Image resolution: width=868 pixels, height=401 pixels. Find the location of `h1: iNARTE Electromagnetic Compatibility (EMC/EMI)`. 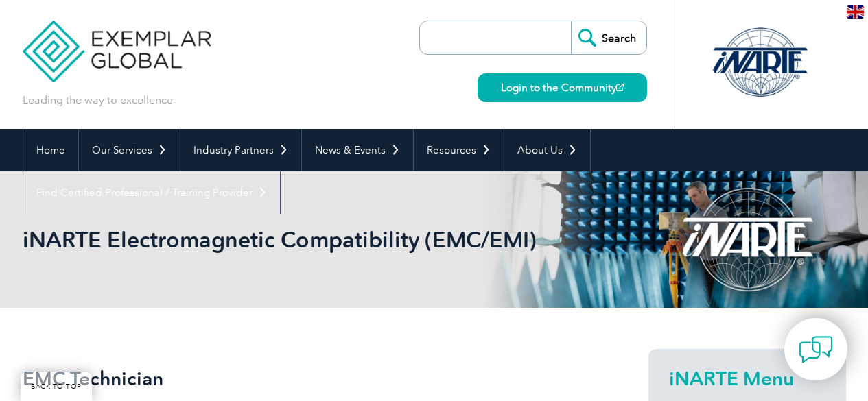

h1: iNARTE Electromagnetic Compatibility (EMC/EMI) is located at coordinates (286, 240).